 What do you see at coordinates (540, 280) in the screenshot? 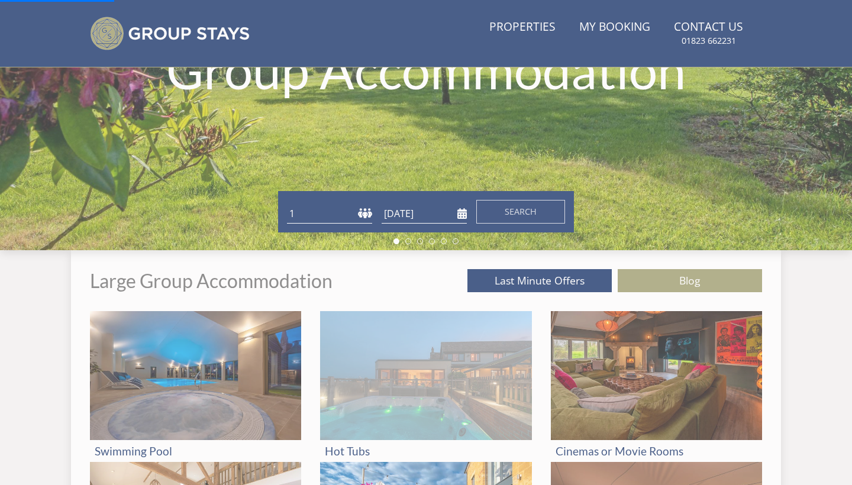
I see `a: Last Minute Offers` at bounding box center [540, 280].